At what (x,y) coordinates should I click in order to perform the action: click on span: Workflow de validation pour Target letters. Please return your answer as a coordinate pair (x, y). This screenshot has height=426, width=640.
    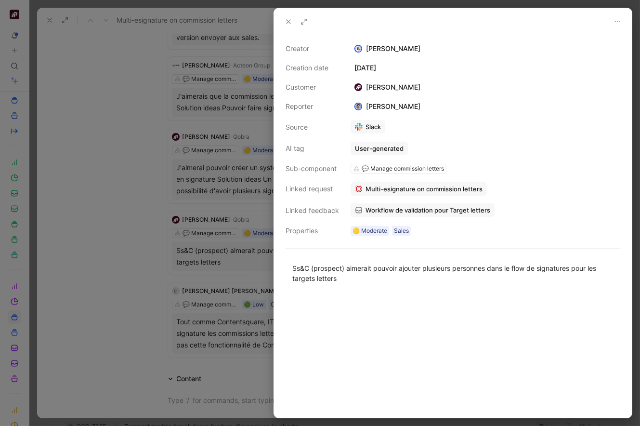
    Looking at the image, I should click on (428, 210).